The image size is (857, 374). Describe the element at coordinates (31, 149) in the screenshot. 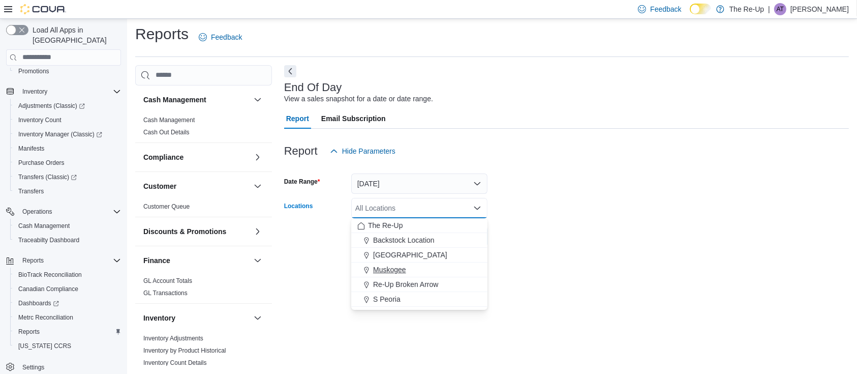

I see `a: Manifests` at that location.